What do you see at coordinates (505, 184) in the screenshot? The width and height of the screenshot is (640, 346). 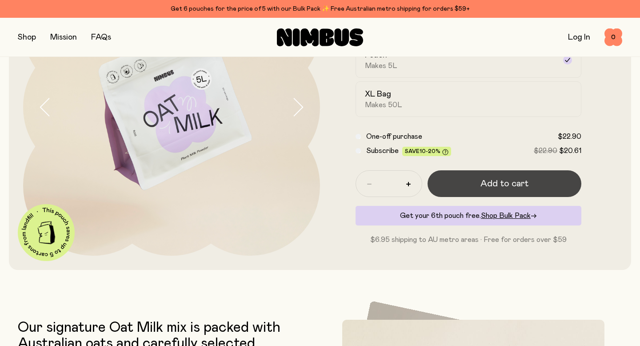 I see `span: Add to cart` at bounding box center [505, 184].